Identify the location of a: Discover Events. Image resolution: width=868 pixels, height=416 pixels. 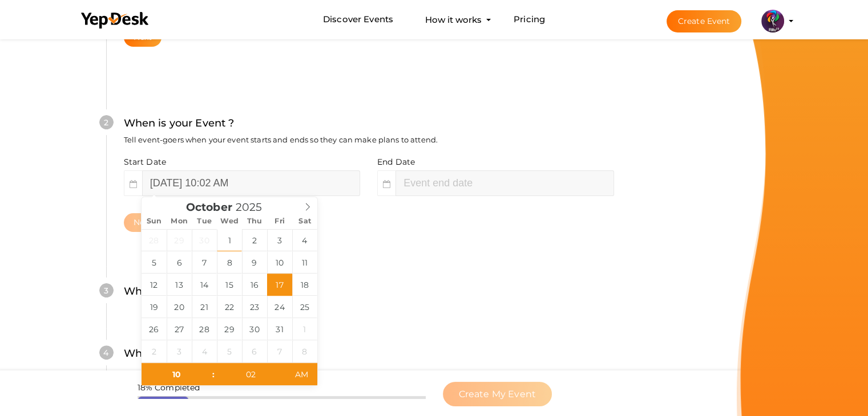
(358, 19).